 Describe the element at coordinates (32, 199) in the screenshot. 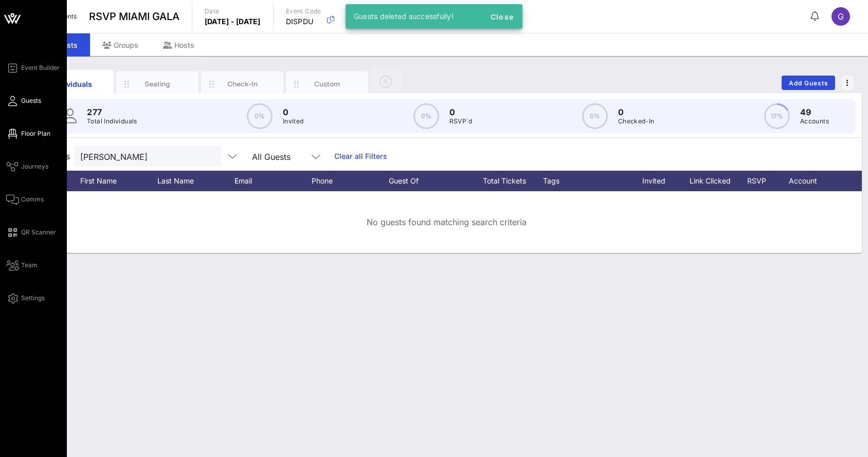

I see `span: Comms` at that location.